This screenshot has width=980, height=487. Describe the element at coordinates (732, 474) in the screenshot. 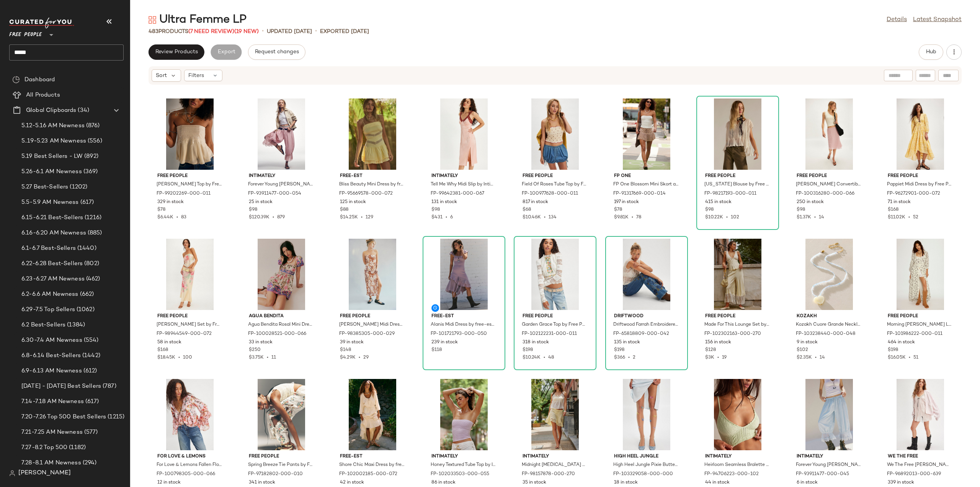

I see `span: FP-94706223-000-102` at that location.